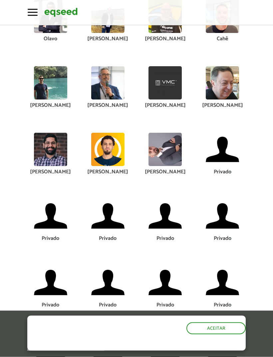 The image size is (273, 357). I want to click on p: Ao clicar em "aceitar", você aceita nossa ., so click(93, 344).